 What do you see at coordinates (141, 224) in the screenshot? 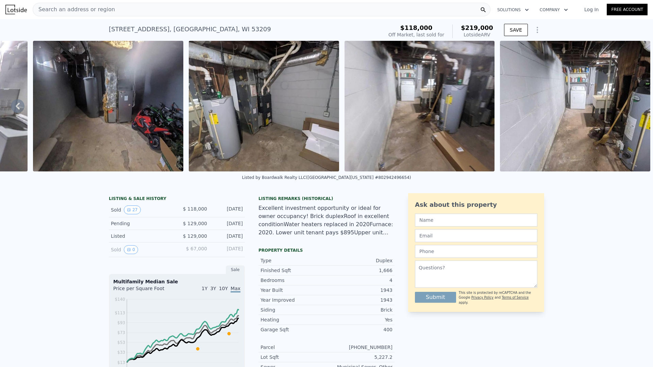
I see `div: Pending` at bounding box center [141, 224].